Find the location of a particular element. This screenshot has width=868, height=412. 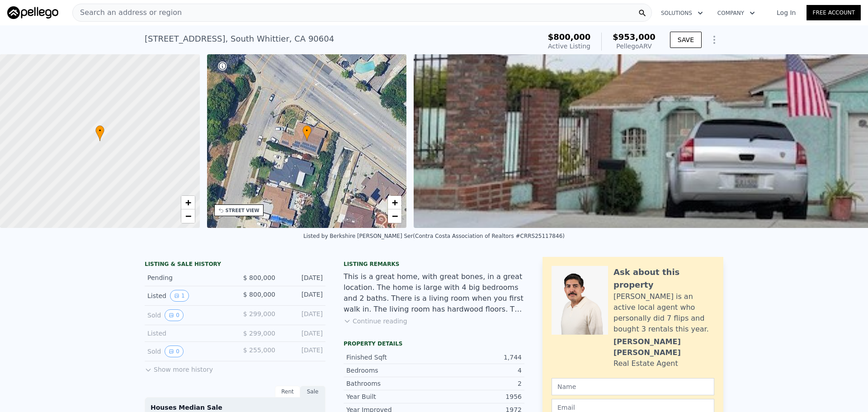

input: Name is located at coordinates (633, 387).